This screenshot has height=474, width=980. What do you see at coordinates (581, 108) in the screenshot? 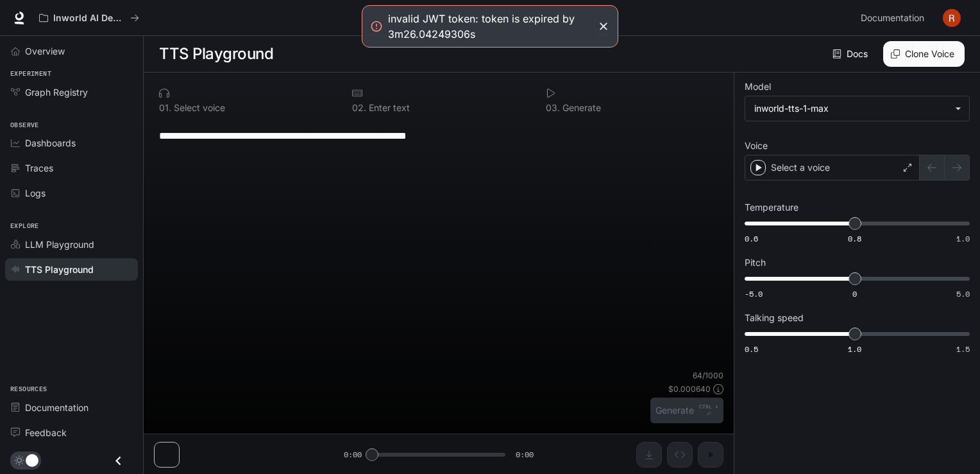
I see `p: Generate` at bounding box center [581, 108].